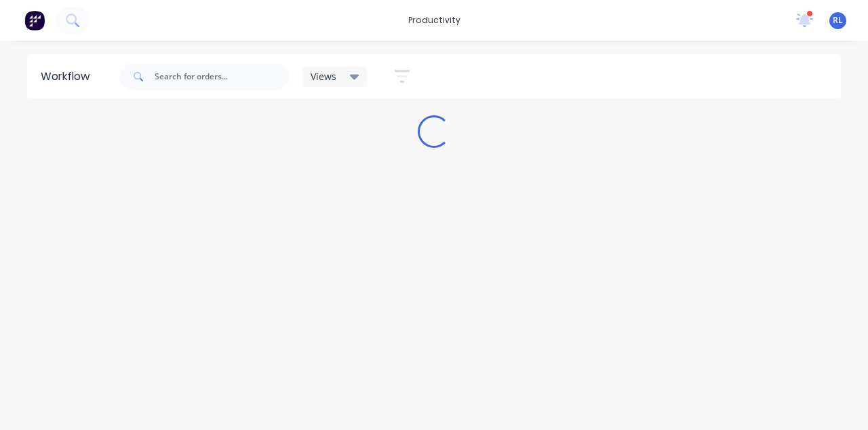  I want to click on div: productivity, so click(434, 21).